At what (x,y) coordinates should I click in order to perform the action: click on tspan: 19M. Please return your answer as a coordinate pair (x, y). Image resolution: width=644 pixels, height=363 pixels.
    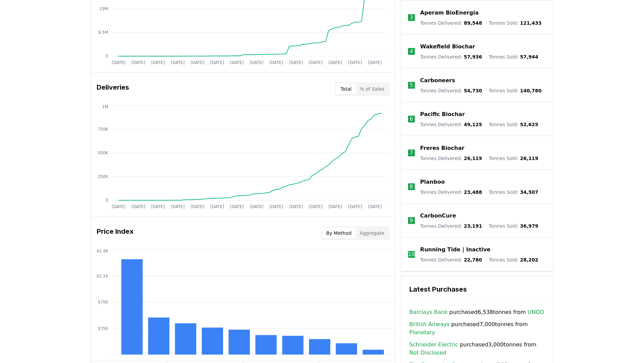
    Looking at the image, I should click on (104, 9).